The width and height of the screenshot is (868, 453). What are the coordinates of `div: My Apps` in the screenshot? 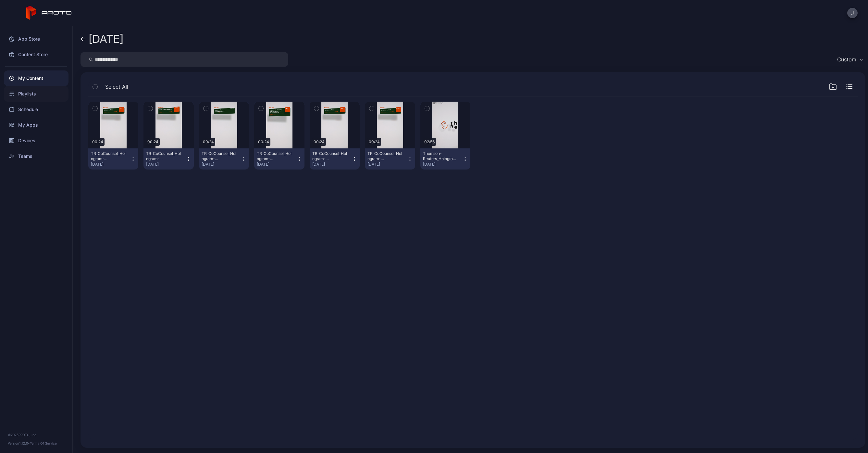 It's located at (36, 125).